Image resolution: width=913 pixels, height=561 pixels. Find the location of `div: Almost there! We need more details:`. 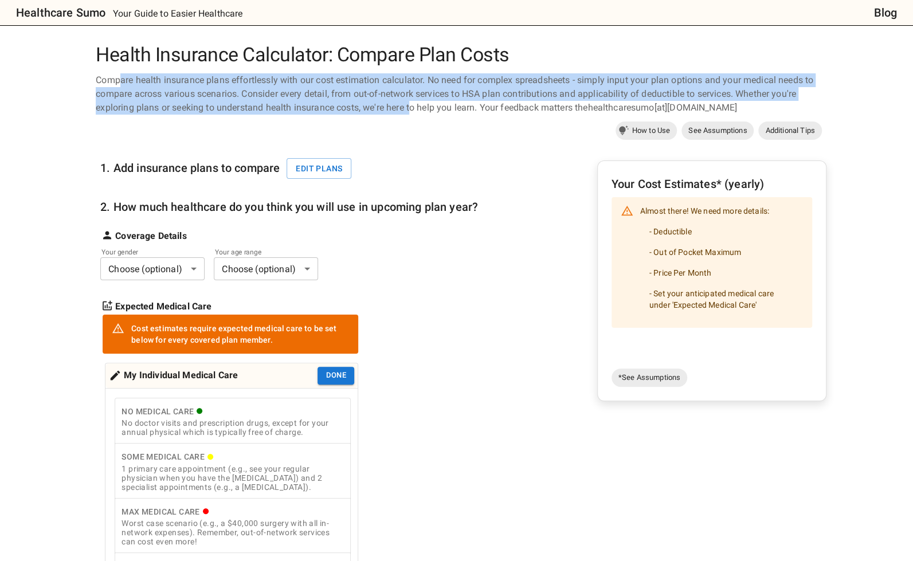

div: Almost there! We need more details: is located at coordinates (722, 263).